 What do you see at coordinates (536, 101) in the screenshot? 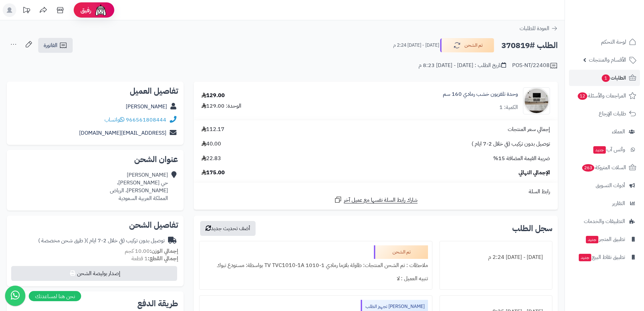
I see `img: 1750573879-220601011455-90x90.jpg` at bounding box center [536, 101].